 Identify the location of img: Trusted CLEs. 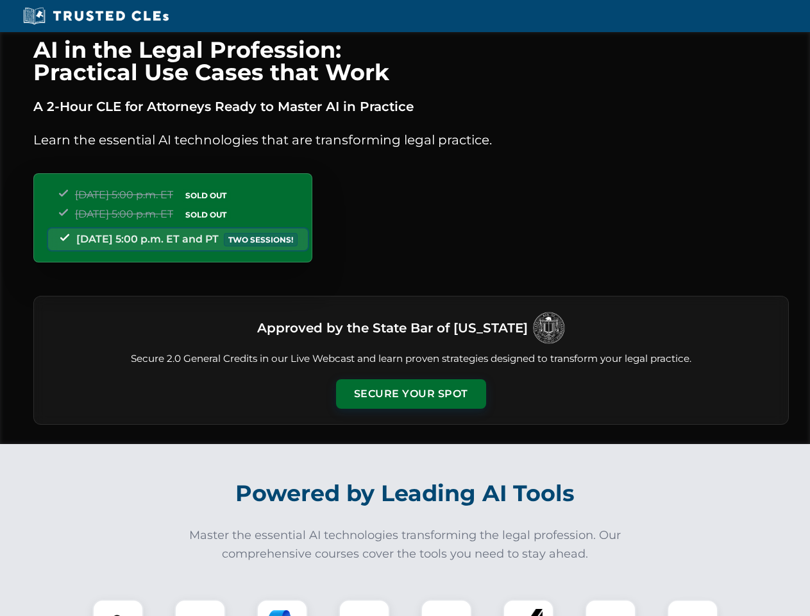
(96, 16).